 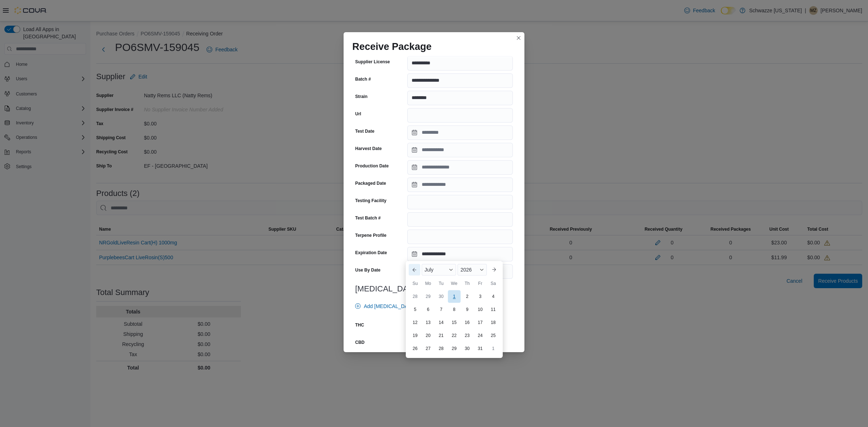 What do you see at coordinates (494, 335) in the screenshot?
I see `div: day-25` at bounding box center [494, 335].